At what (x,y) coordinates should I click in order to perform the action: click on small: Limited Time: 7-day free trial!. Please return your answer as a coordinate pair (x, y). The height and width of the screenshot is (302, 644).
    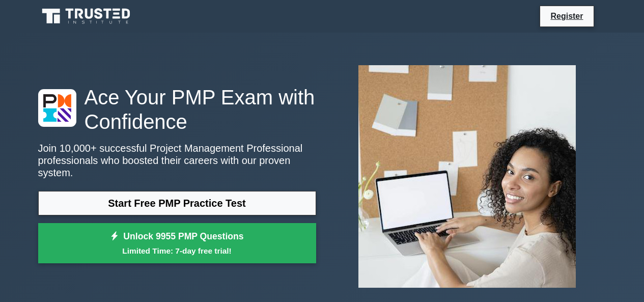
    Looking at the image, I should click on (177, 250).